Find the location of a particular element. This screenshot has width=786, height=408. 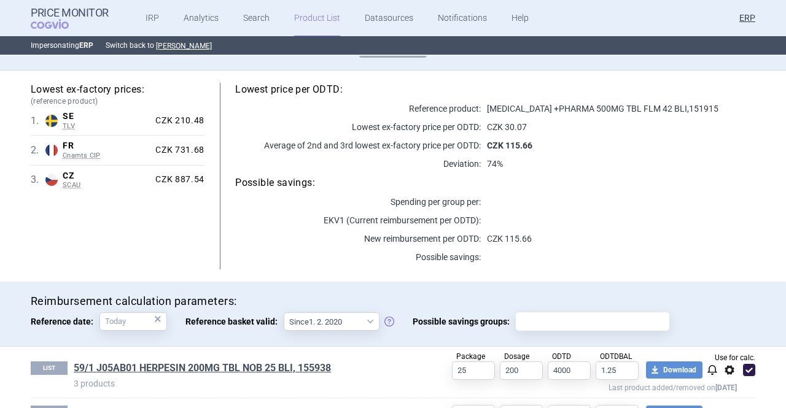

span: Dosage is located at coordinates (517, 357).